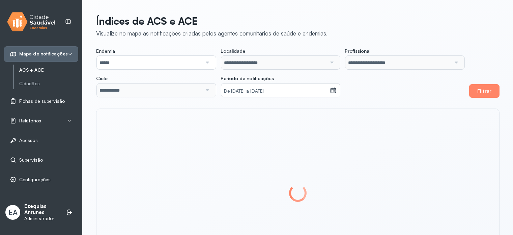  I want to click on span: Localidade, so click(233, 51).